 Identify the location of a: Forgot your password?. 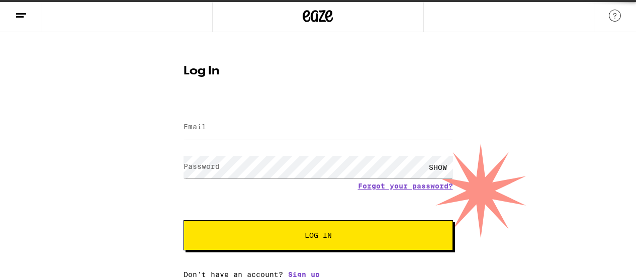
(405, 186).